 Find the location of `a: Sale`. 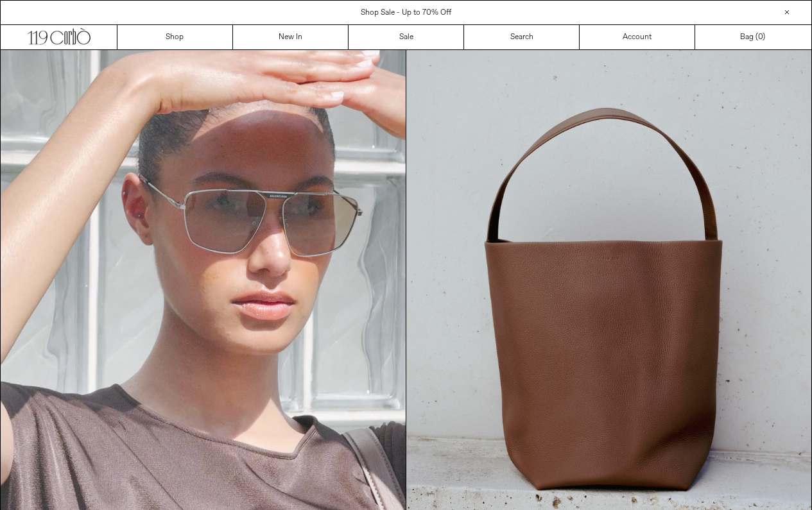

a: Sale is located at coordinates (406, 37).